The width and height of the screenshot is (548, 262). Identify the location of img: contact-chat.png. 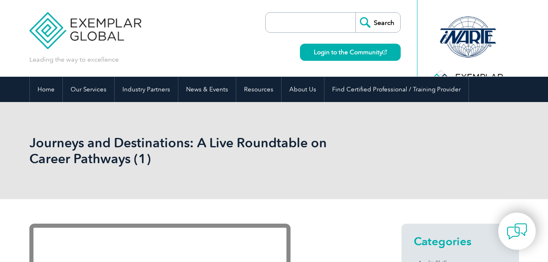
(517, 231).